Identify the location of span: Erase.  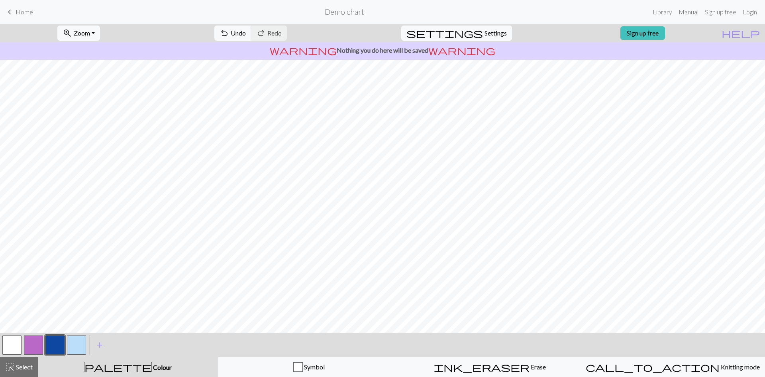
(538, 366).